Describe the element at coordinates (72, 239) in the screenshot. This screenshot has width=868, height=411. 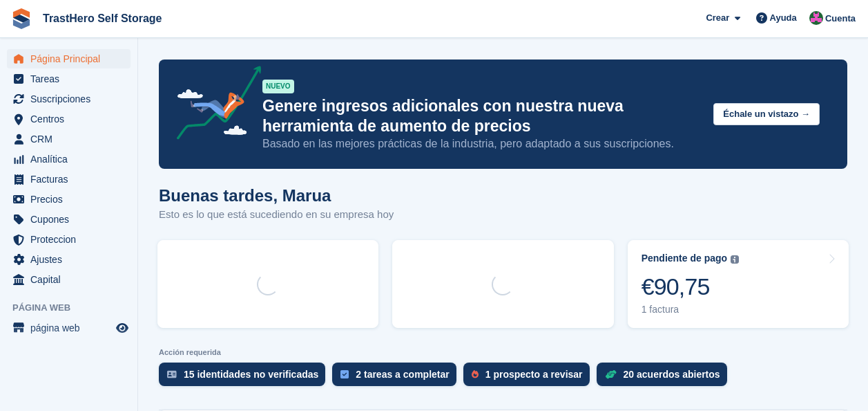
I see `span: Proteccion` at that location.